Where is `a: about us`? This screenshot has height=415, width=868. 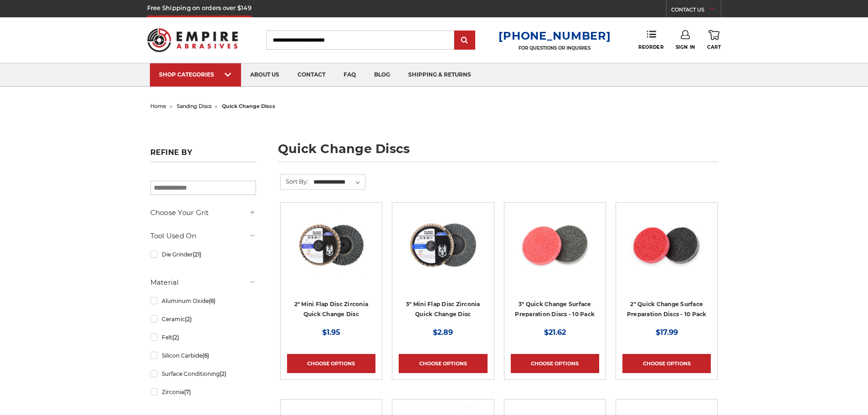
a: about us is located at coordinates (265, 75).